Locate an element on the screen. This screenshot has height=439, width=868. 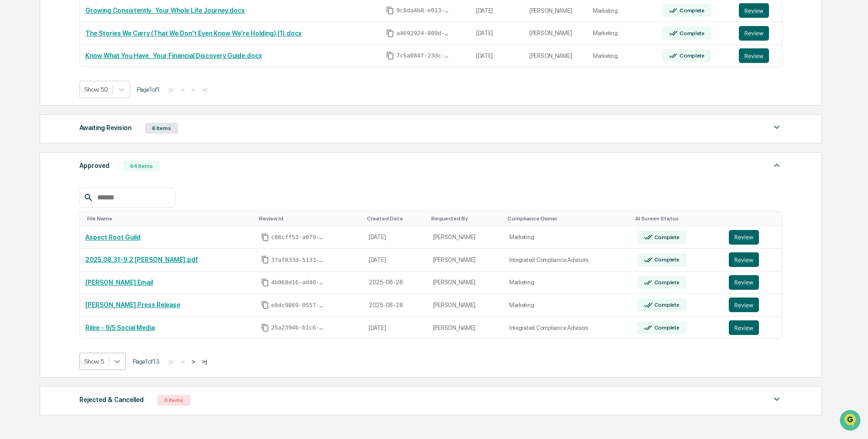
span: Pylon is located at coordinates (100, 157).